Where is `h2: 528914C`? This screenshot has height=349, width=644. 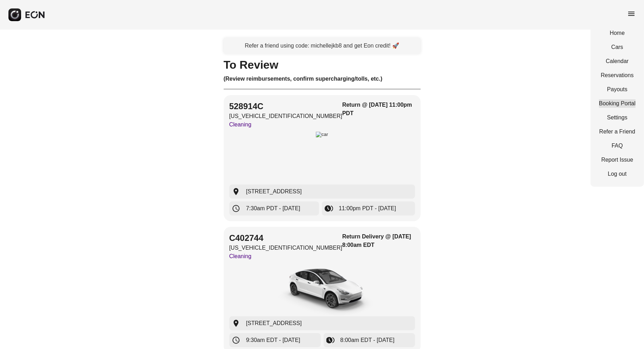 h2: 528914C is located at coordinates (286, 107).